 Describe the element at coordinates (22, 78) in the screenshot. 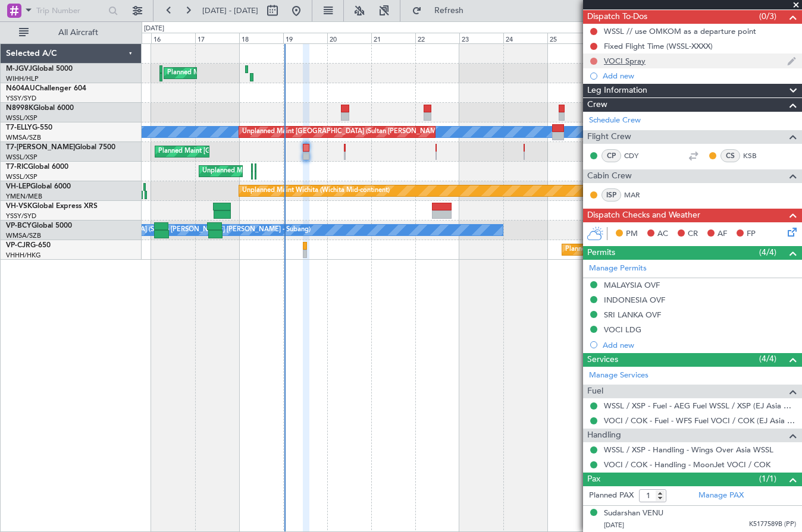

I see `a: WIHH/HLP` at that location.